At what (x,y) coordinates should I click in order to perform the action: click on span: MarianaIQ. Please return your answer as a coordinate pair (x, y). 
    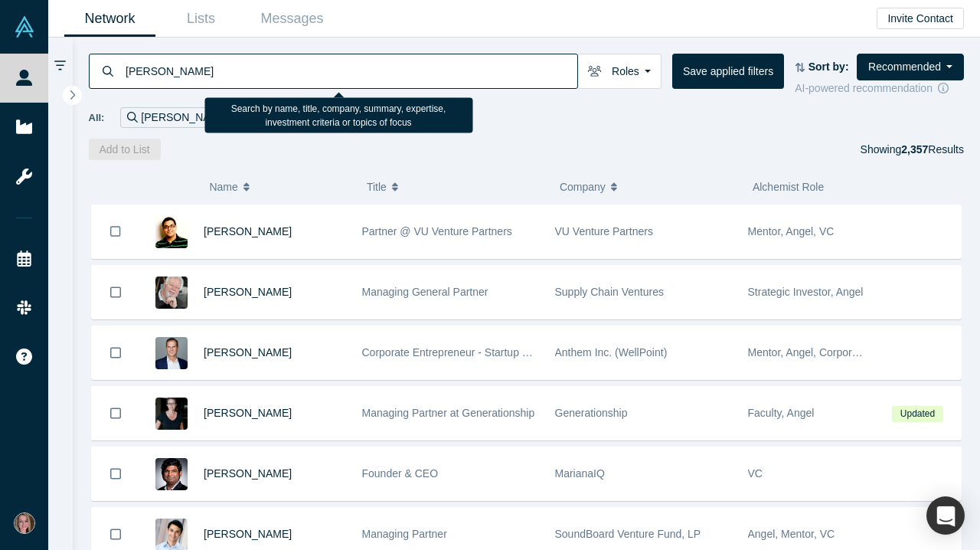
    Looking at the image, I should click on (580, 473).